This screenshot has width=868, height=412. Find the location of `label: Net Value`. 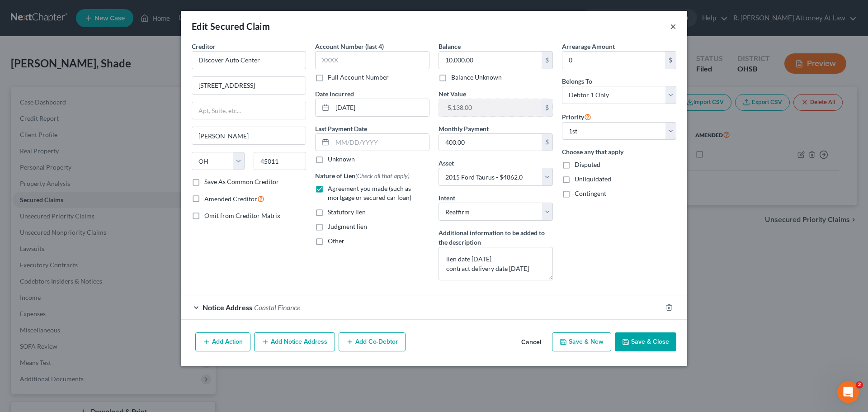

label: Net Value is located at coordinates (453, 93).